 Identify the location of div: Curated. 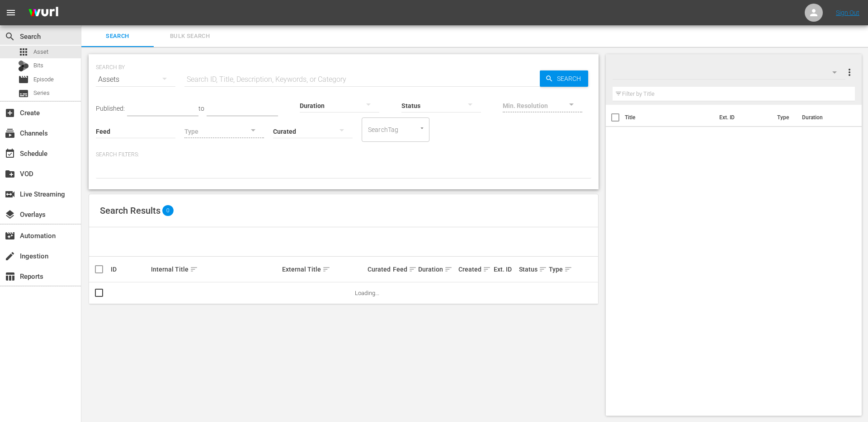
(379, 269).